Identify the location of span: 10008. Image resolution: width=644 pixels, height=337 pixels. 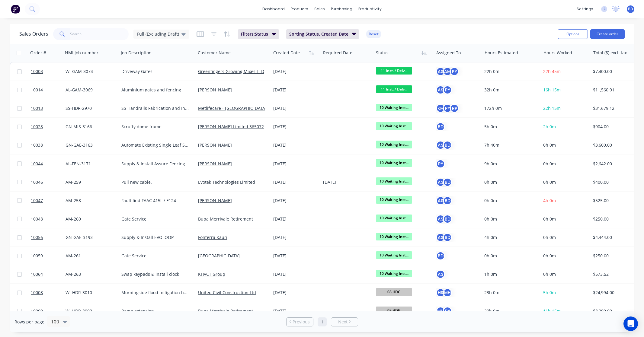
(37, 292).